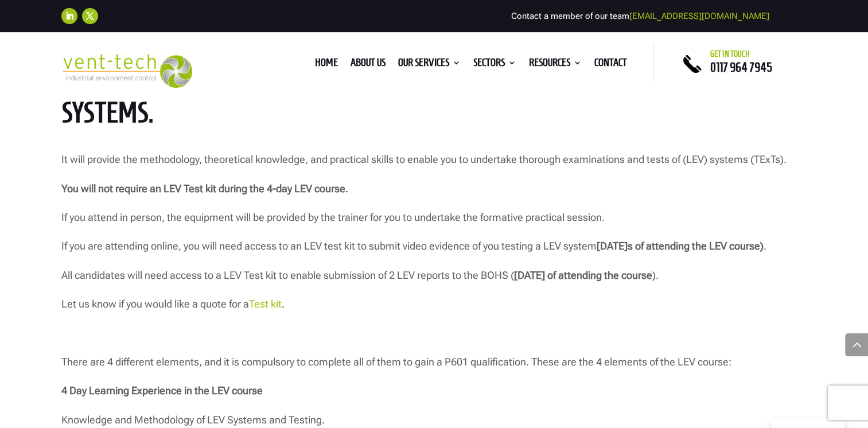 This screenshot has height=428, width=868. I want to click on strong: 4 Day Learning Experience in the LEV course, so click(162, 390).